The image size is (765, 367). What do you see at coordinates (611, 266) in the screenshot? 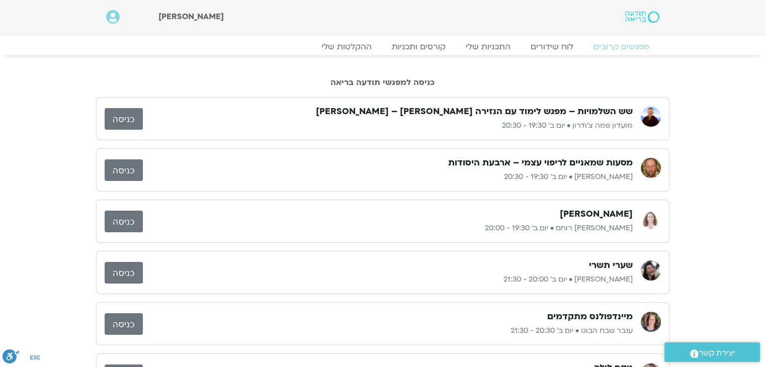
I see `h3: שערי תשרי` at bounding box center [611, 266].